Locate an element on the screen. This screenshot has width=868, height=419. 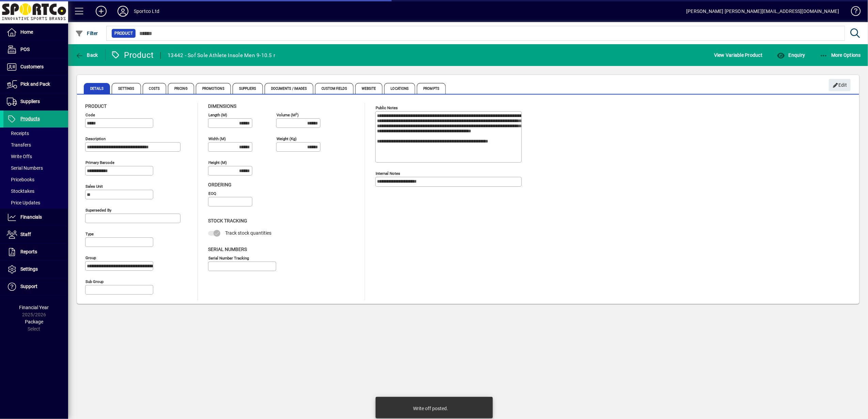
span: Staff is located at coordinates (26, 235).